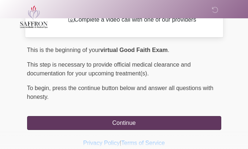 This screenshot has width=248, height=149. I want to click on button: Continue, so click(124, 123).